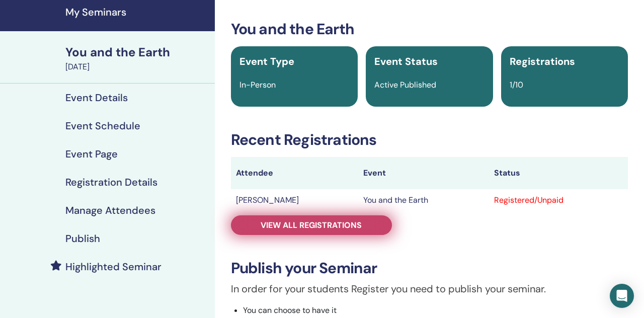  Describe the element at coordinates (429, 289) in the screenshot. I see `p: In order for your students Register you need to publish your seminar.` at that location.